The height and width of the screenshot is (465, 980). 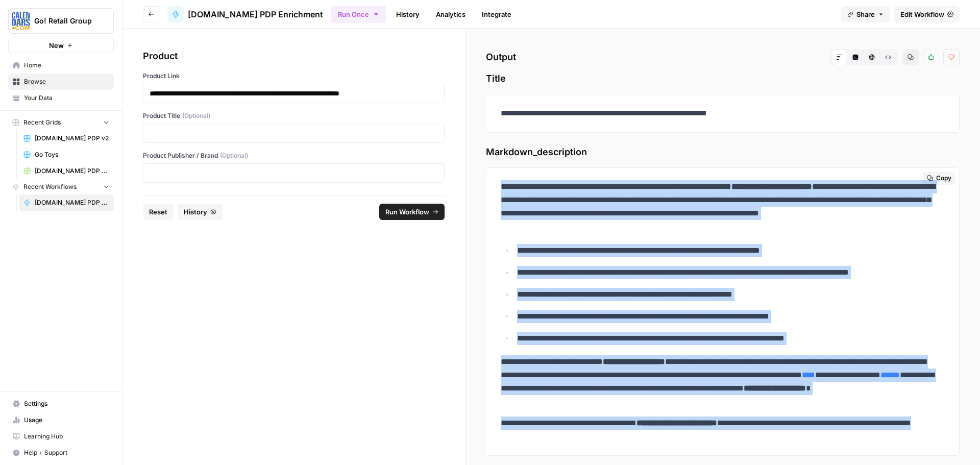 I want to click on span: Title, so click(x=723, y=78).